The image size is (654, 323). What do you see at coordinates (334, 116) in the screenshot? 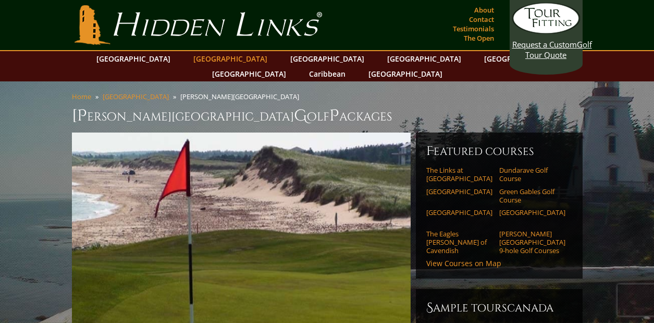
I see `span: P` at bounding box center [334, 116].